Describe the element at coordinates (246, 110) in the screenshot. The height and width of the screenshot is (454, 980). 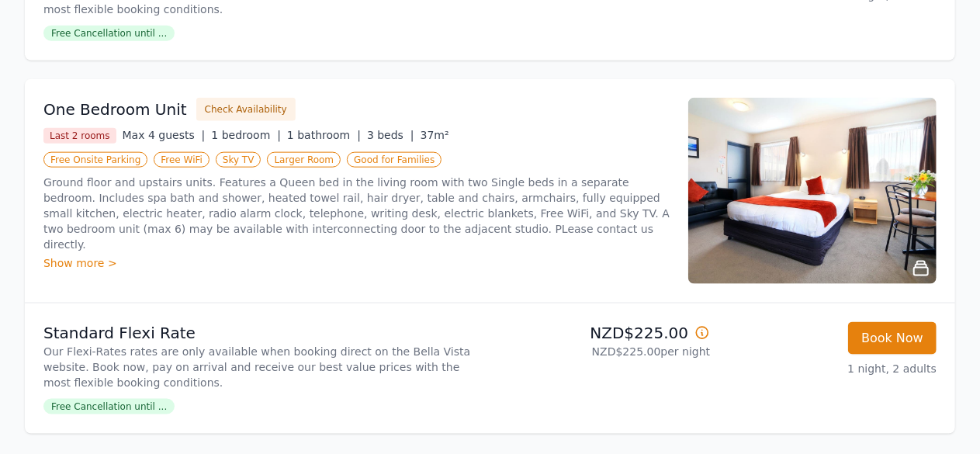
I see `button: Check Availability` at that location.